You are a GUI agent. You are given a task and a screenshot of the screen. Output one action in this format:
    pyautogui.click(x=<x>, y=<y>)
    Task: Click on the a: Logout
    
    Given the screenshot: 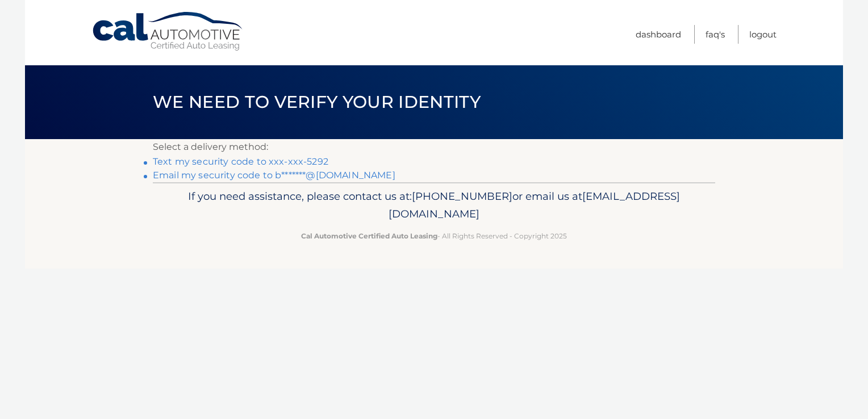 What is the action you would take?
    pyautogui.click(x=763, y=34)
    